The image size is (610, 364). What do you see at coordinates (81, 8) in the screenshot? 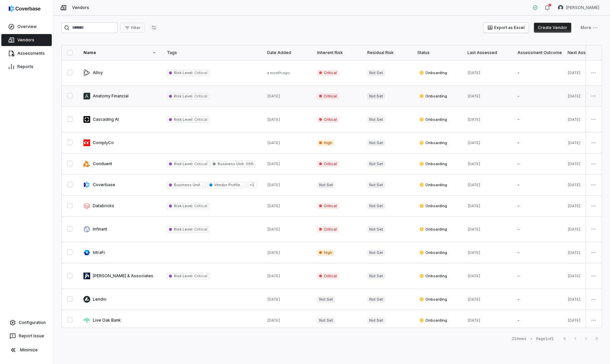
I see `span: Vendors` at bounding box center [81, 8].